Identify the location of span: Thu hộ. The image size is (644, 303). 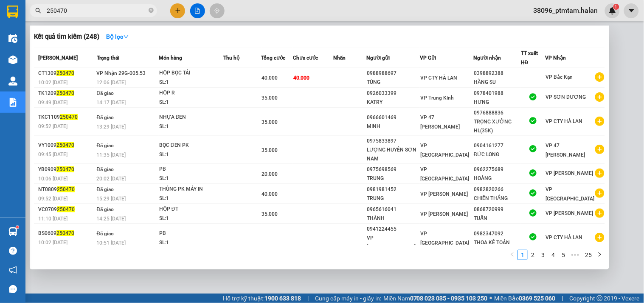
(231, 58).